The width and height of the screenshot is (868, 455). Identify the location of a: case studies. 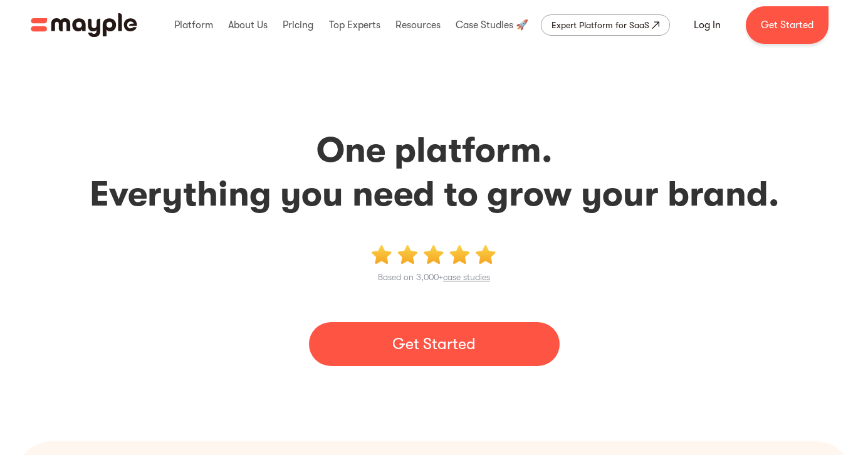
(466, 277).